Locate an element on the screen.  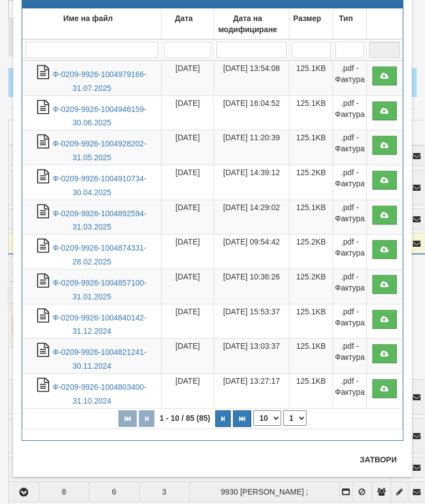
td: : No sort applied, activate to apply an ascending sort is located at coordinates (384, 24).